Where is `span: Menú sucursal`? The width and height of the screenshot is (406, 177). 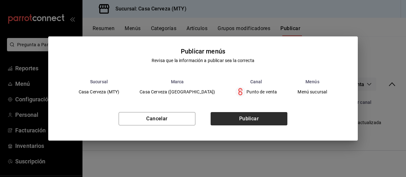 span: Menú sucursal is located at coordinates (312, 92).